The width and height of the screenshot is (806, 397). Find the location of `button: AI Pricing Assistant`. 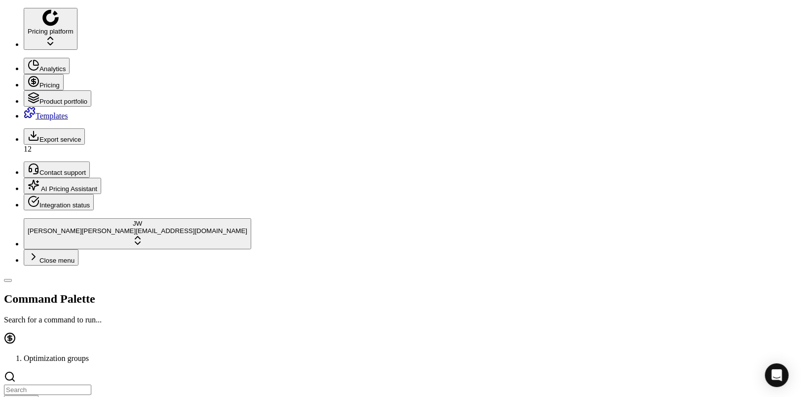

button: AI Pricing Assistant is located at coordinates (62, 186).